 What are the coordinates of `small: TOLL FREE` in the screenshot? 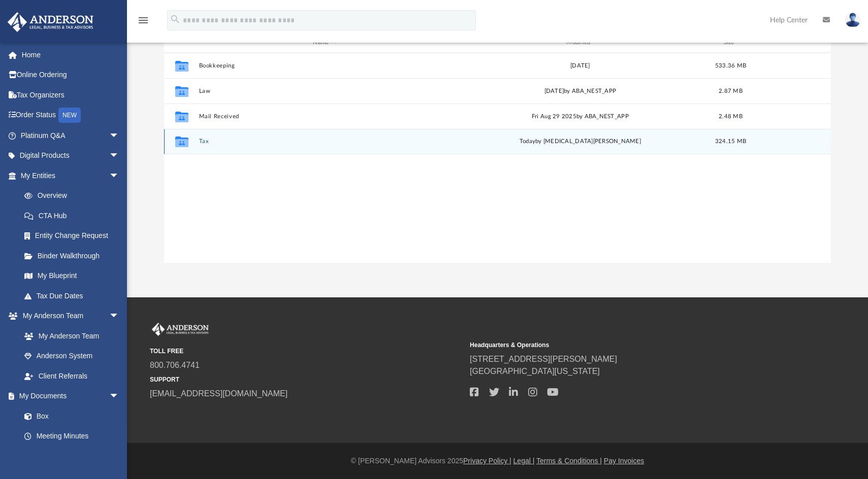 It's located at (306, 351).